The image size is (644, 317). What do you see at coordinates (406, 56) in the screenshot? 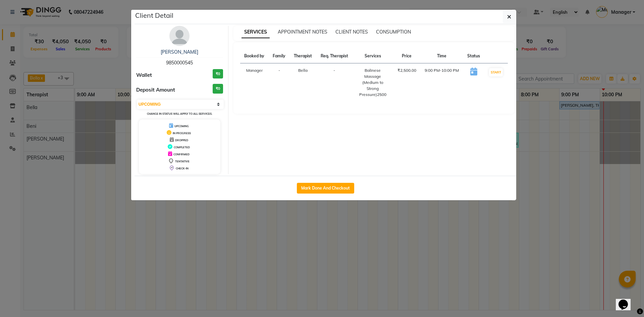
I see `th: Price` at bounding box center [406, 56].